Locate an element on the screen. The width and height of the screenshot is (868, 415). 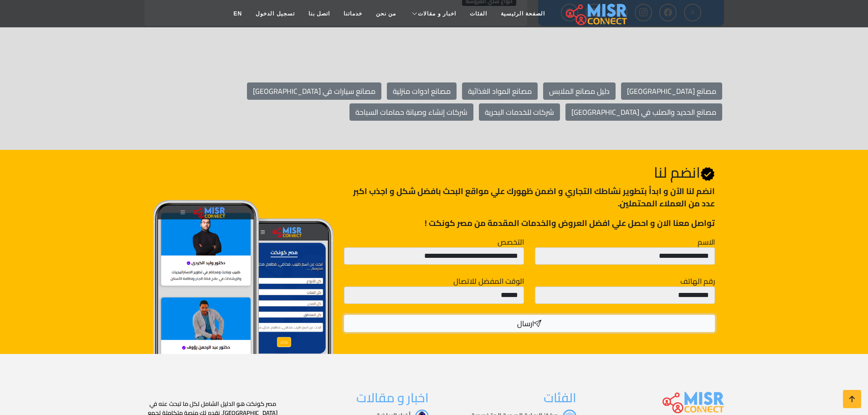
h3: اخبار و مقالات is located at coordinates (361, 399).